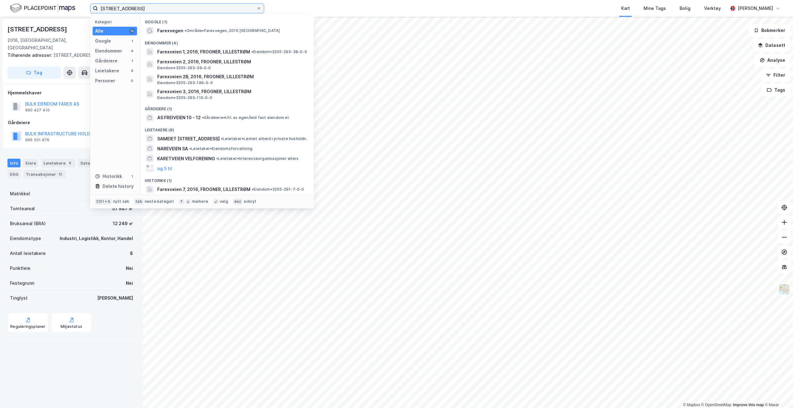  What do you see at coordinates (30, 55) in the screenshot?
I see `span: Tilhørende adresser:` at bounding box center [30, 55].